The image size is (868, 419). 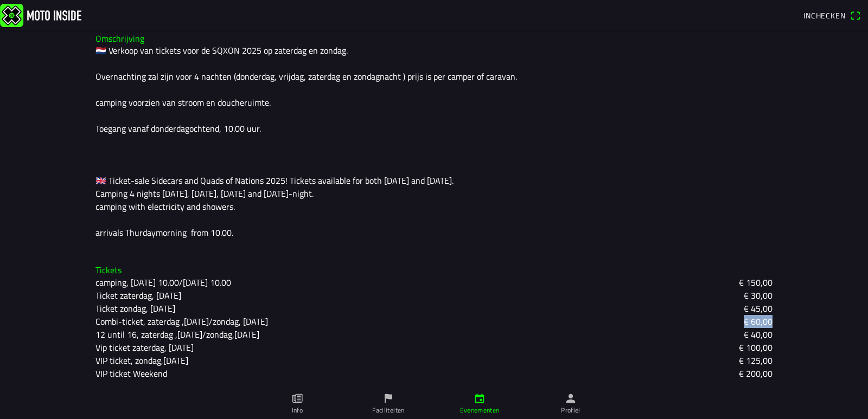 What do you see at coordinates (131, 374) in the screenshot?
I see `ion-text: VIP ticket Weekend` at bounding box center [131, 374].